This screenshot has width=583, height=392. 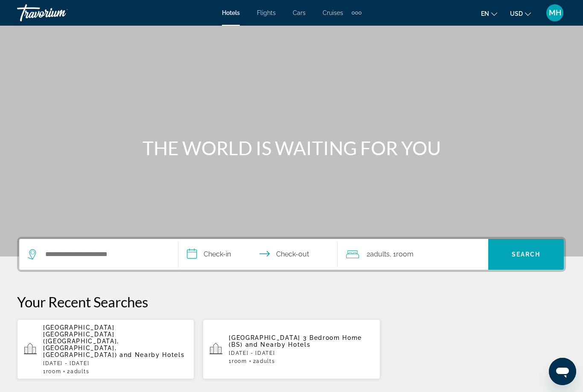 What do you see at coordinates (527, 255) in the screenshot?
I see `span: Search` at bounding box center [527, 255].